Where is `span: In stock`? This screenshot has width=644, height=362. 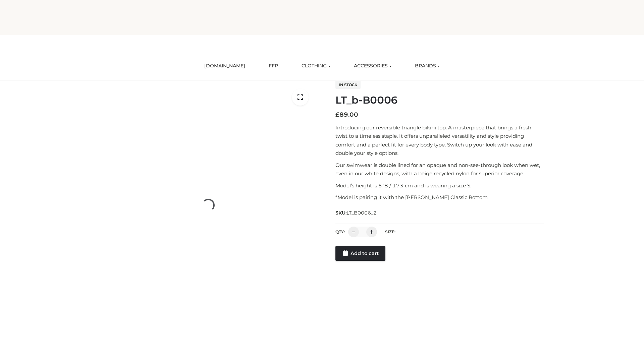 span: In stock is located at coordinates (348, 85).